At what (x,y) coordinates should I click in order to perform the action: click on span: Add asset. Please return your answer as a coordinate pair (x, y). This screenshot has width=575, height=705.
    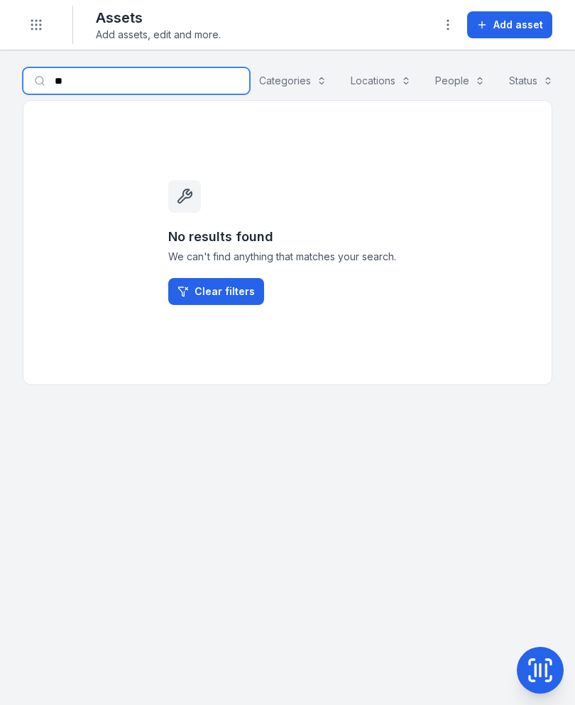
    Looking at the image, I should click on (518, 25).